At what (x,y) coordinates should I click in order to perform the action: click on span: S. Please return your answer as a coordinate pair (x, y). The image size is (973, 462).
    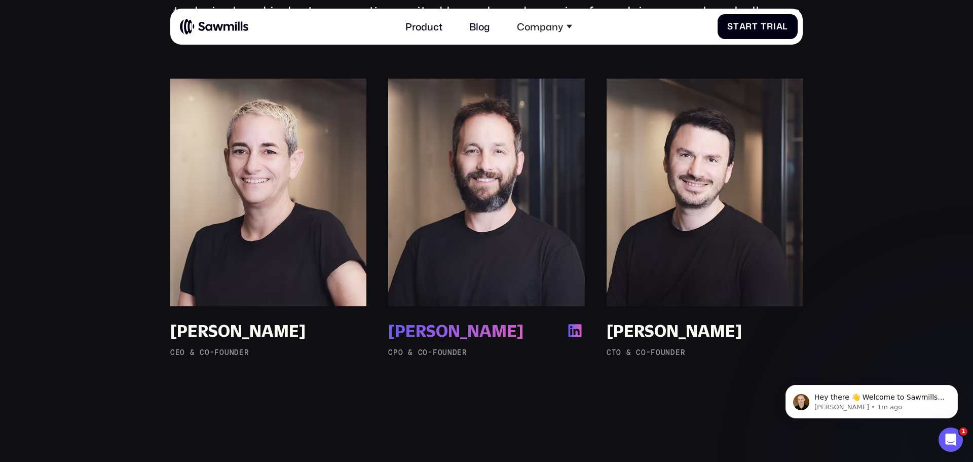
    Looking at the image, I should click on (731, 26).